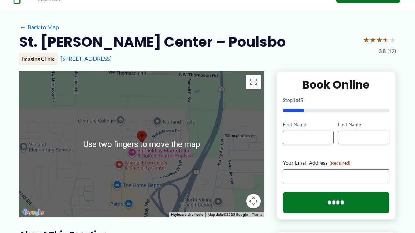 Image resolution: width=415 pixels, height=233 pixels. Describe the element at coordinates (391, 51) in the screenshot. I see `span: (12)` at that location.